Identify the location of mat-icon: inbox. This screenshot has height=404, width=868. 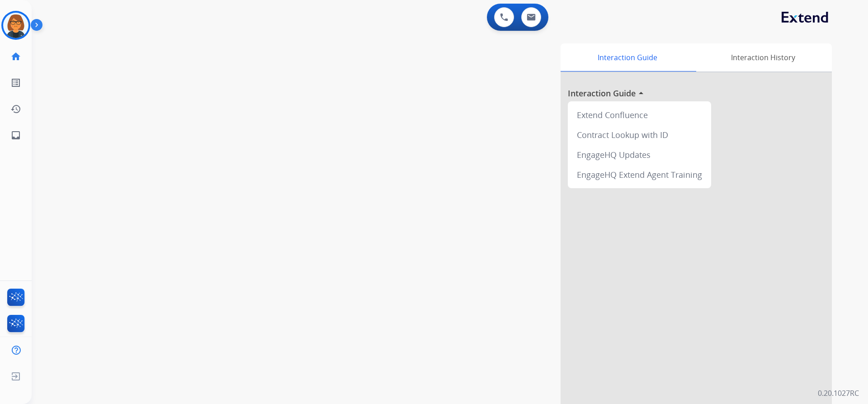
(16, 135).